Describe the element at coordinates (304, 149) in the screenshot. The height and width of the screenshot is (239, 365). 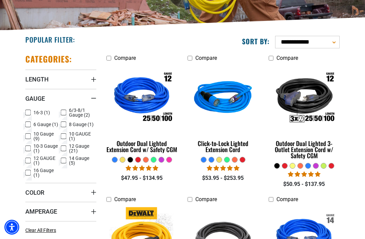
I see `div: Outdoor Dual Lighted 3-Outlet Extension Cord w/ Safety CGM` at that location.